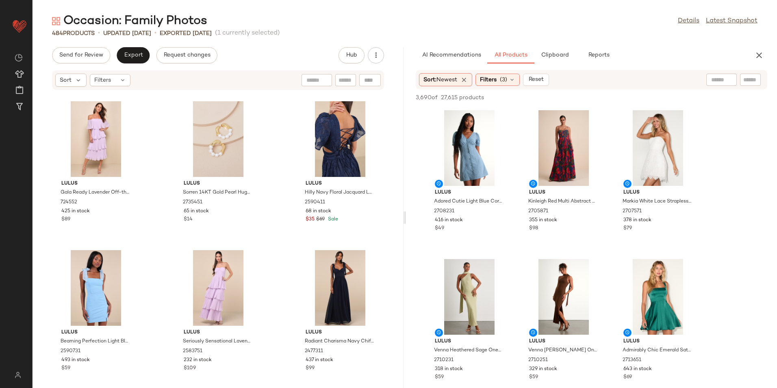 This screenshot has height=388, width=777. Describe the element at coordinates (440, 80) in the screenshot. I see `span: Sort:` at that location.